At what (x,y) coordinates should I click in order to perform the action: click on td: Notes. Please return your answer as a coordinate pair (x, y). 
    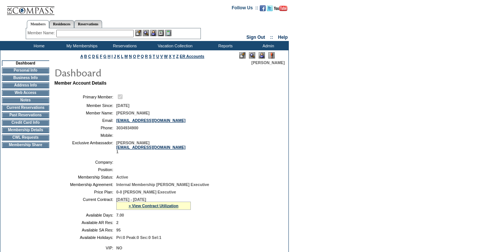
    Looking at the image, I should click on (25, 100).